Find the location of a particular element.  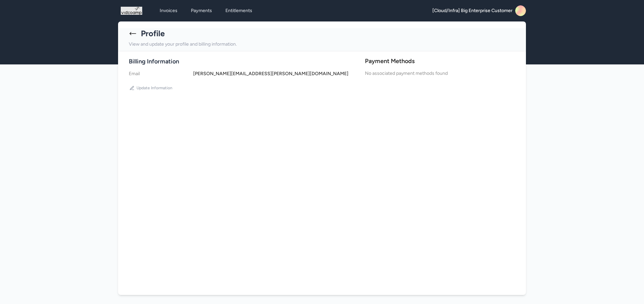

h1: Billing Information is located at coordinates (245, 61).